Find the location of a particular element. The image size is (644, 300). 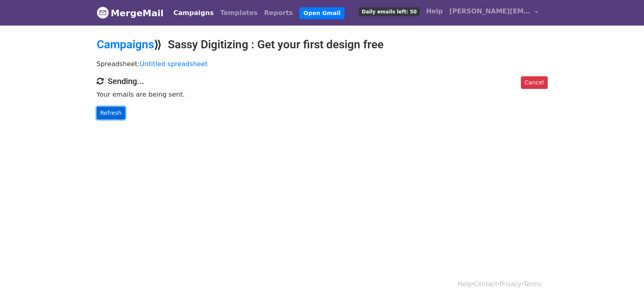

a: Cancel is located at coordinates (534, 82).